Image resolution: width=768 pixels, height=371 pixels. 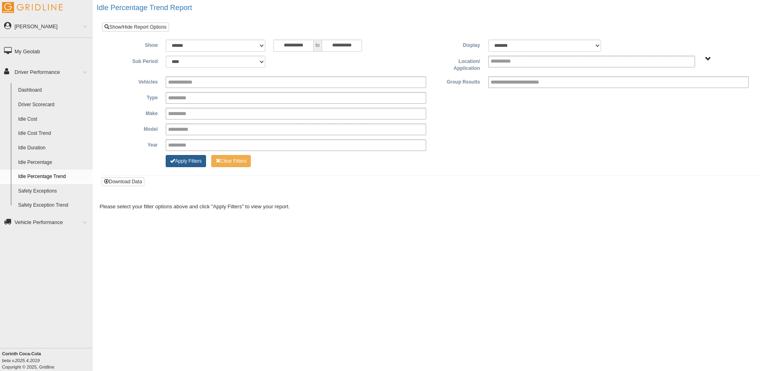 What do you see at coordinates (318, 46) in the screenshot?
I see `span: to` at bounding box center [318, 46].